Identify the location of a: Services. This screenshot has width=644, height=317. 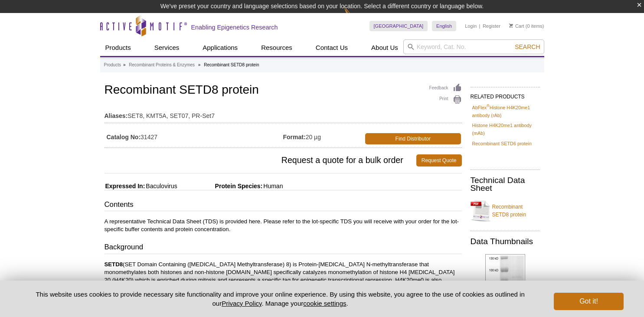
(167, 48).